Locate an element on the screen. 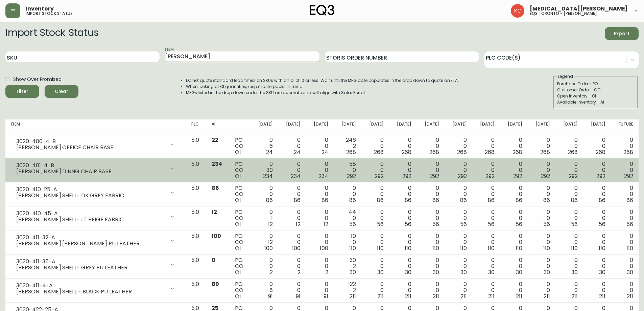 This screenshot has height=311, width=644. div: 0 6 is located at coordinates (264, 146).